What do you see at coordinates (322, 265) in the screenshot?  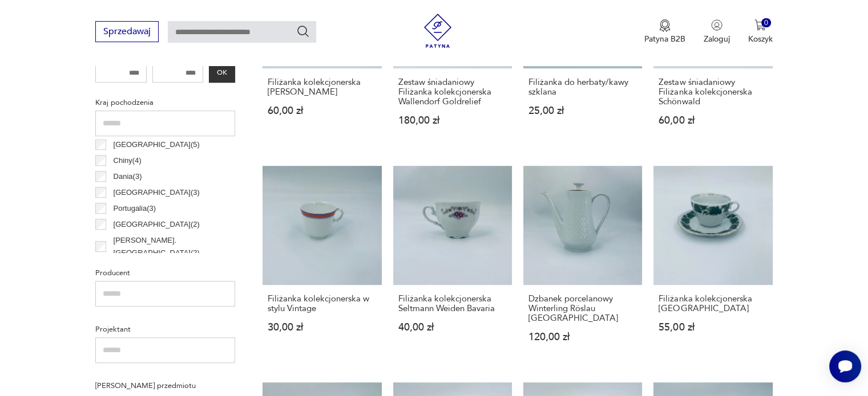 I see `a: Filiżanka kolekcjonerska w stylu VintageFiliżanka kolekcjonerska w stylu Vintage30,00 zł` at bounding box center [322, 265].